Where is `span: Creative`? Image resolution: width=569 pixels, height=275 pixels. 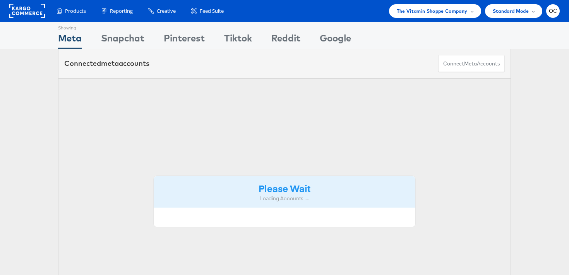
span: Creative is located at coordinates (166, 11).